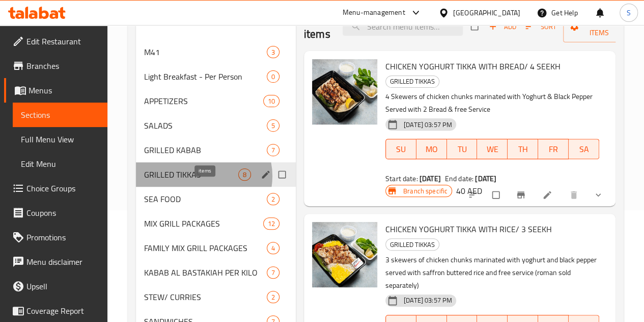 This screenshot has height=322, width=644. Describe the element at coordinates (216, 52) in the screenshot. I see `div: M413` at that location.